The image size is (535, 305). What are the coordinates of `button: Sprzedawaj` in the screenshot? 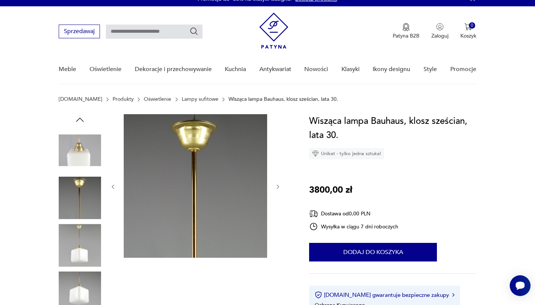 It's located at (79, 31).